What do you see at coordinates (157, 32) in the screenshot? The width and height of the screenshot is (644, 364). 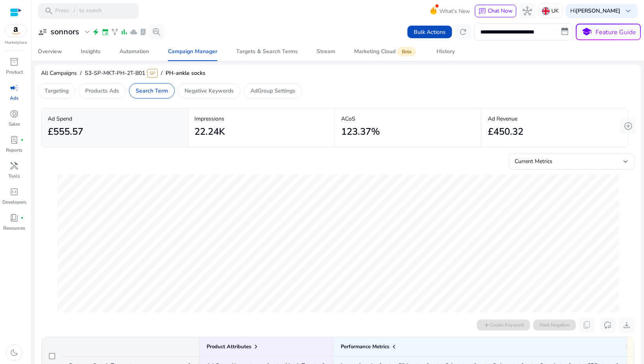 I see `span: search_insights` at bounding box center [157, 32].